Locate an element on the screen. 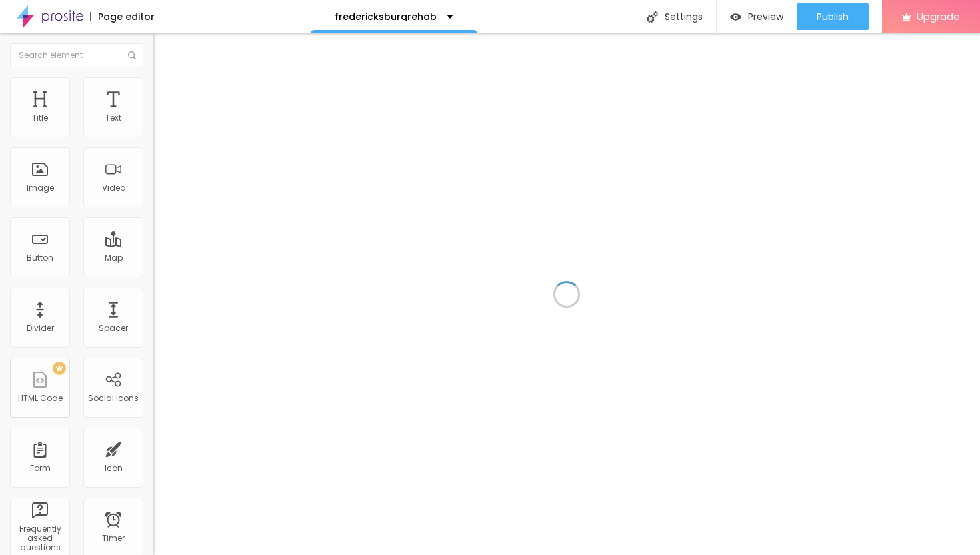 The width and height of the screenshot is (980, 555). div: Icon is located at coordinates (114, 468).